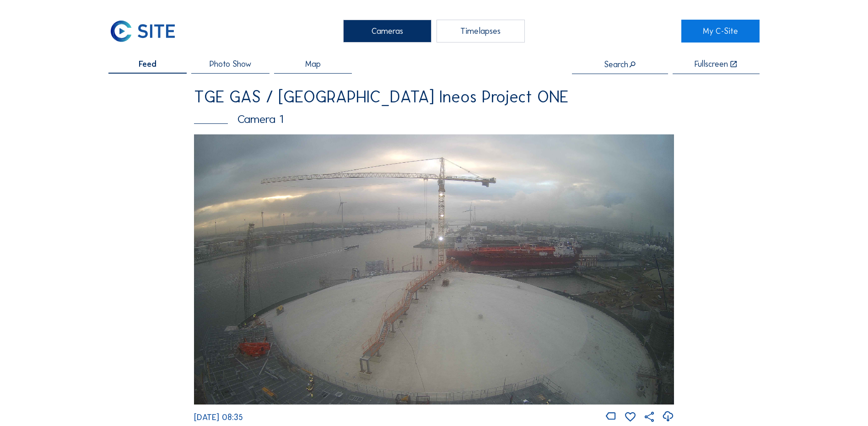 The image size is (868, 426). What do you see at coordinates (480, 31) in the screenshot?
I see `div: Timelapses` at bounding box center [480, 31].